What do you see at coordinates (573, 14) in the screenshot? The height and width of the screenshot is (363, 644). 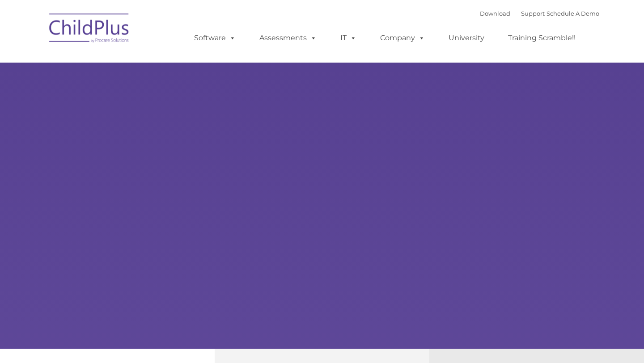 I see `a: Schedule A Demo` at bounding box center [573, 14].